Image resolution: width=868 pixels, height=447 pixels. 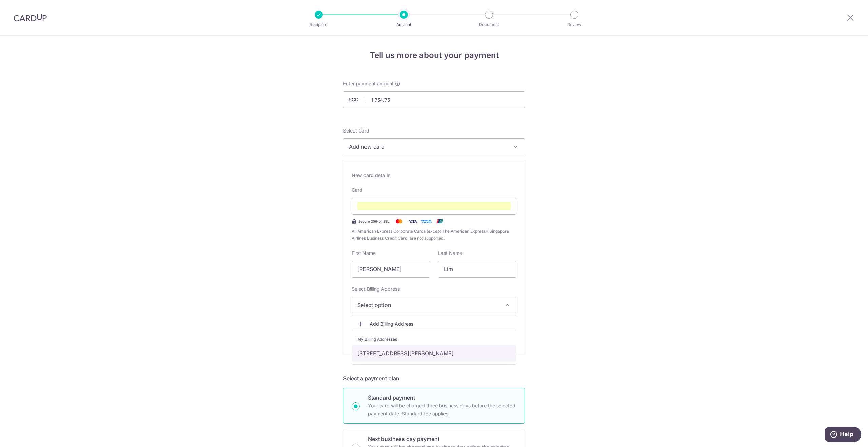 I want to click on span: translation missing: en.payables.payment_networks.credit_card.summary.labels.select_card, so click(x=356, y=131).